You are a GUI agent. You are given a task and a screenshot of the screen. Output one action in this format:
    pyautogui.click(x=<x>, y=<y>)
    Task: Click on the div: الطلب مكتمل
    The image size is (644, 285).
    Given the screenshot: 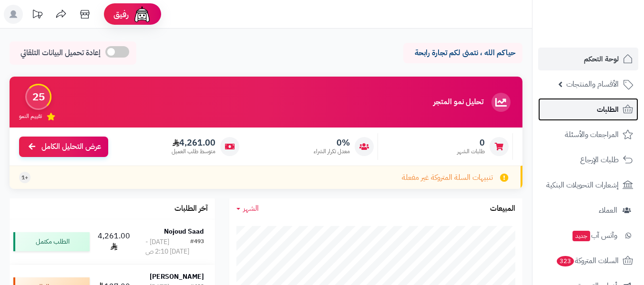 What is the action you would take?
    pyautogui.click(x=51, y=242)
    